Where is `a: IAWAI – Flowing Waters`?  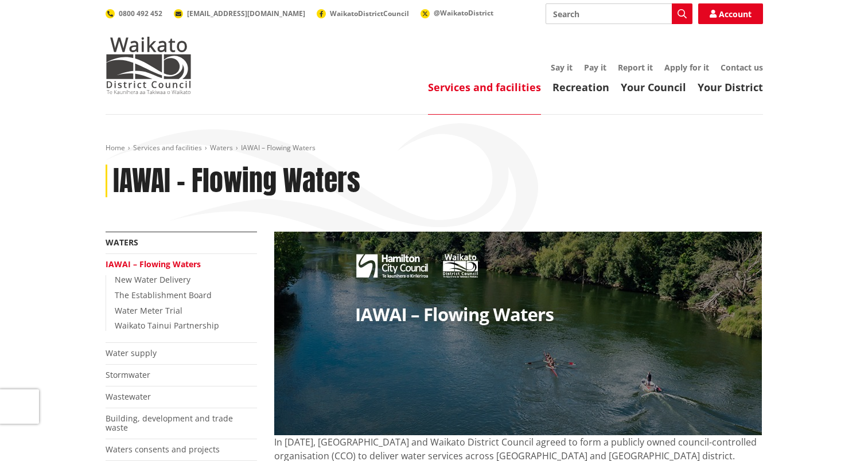 a: IAWAI – Flowing Waters is located at coordinates (153, 264).